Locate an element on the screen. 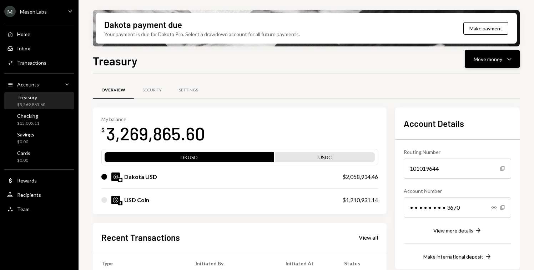  a: Accounts is located at coordinates (39, 84).